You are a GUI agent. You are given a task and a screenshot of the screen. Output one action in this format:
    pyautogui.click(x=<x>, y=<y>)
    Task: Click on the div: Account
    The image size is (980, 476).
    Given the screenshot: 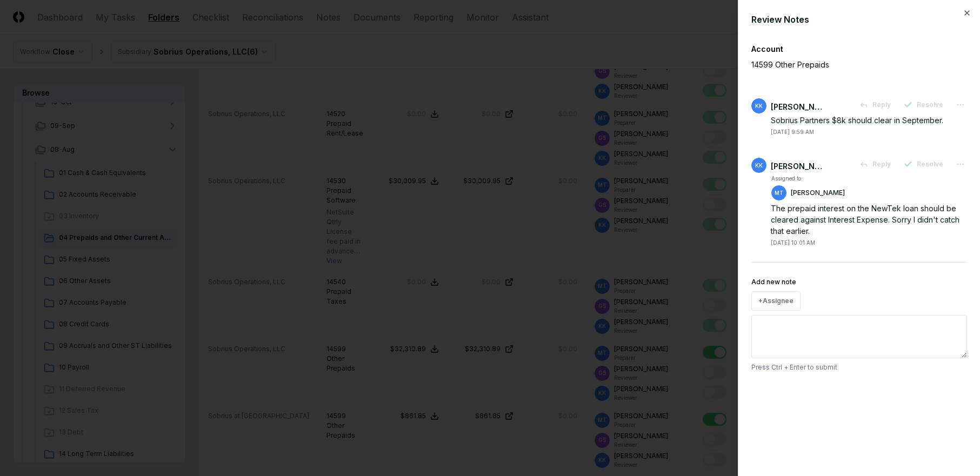 What is the action you would take?
    pyautogui.click(x=858, y=49)
    